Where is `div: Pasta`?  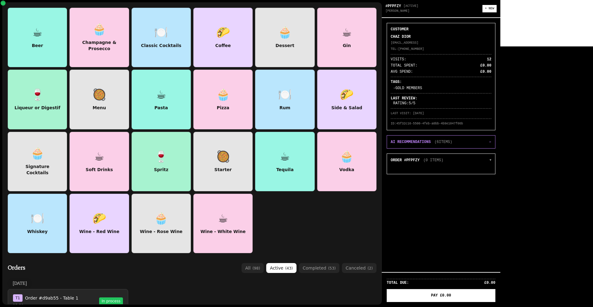 div: Pasta is located at coordinates (161, 108).